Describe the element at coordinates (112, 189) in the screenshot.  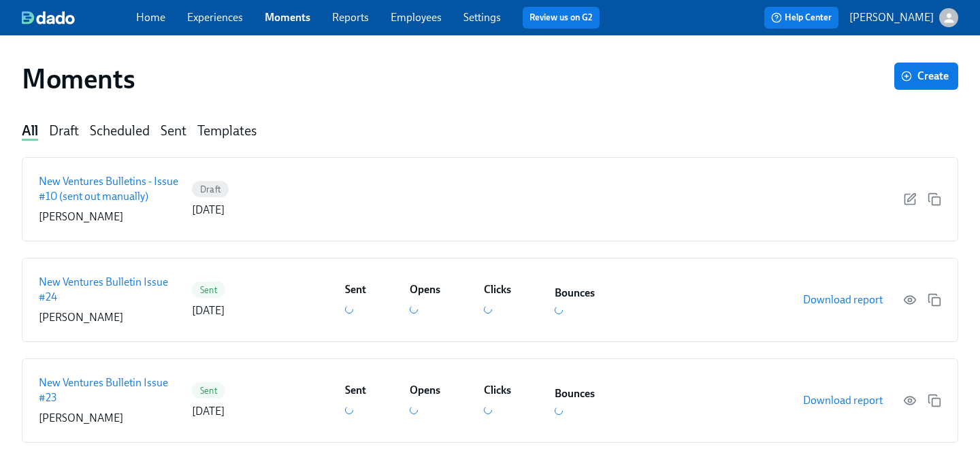
I see `p: New Ventures Bulletins - Issue #10 (sent out manually)` at that location.